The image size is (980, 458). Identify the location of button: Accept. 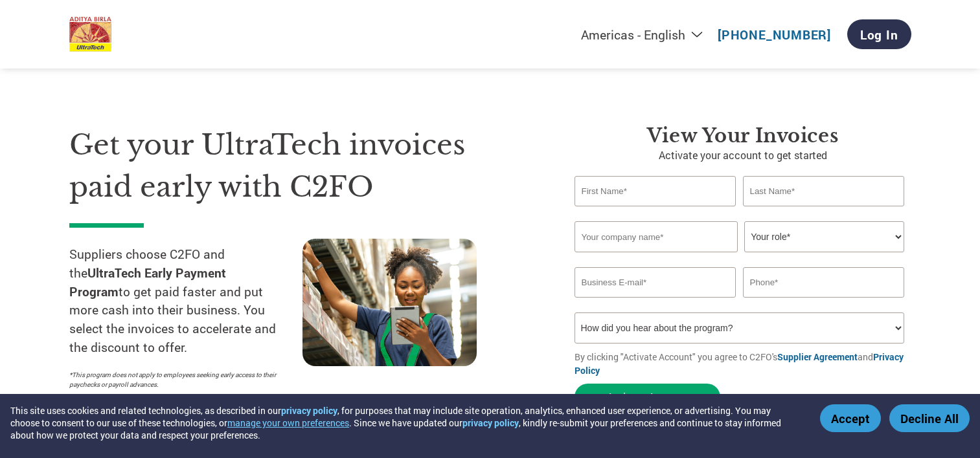
(850, 418).